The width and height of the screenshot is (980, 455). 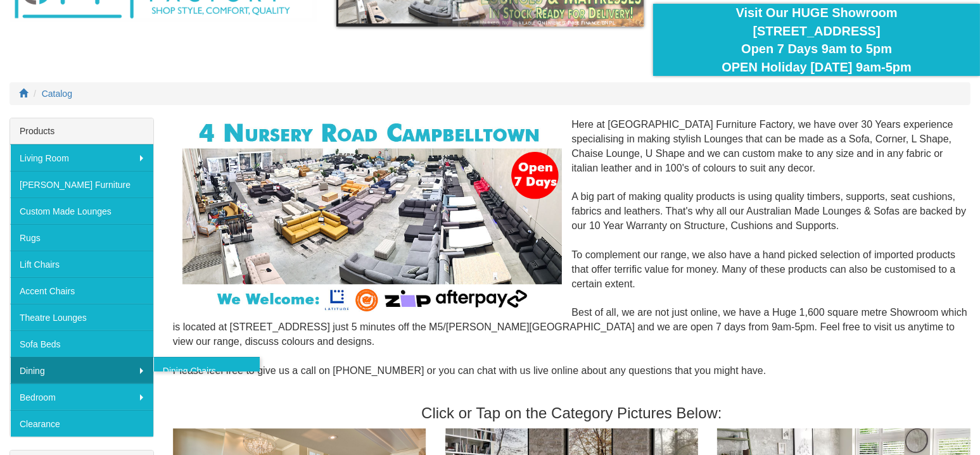 What do you see at coordinates (206, 370) in the screenshot?
I see `a: Dining Chairs` at bounding box center [206, 370].